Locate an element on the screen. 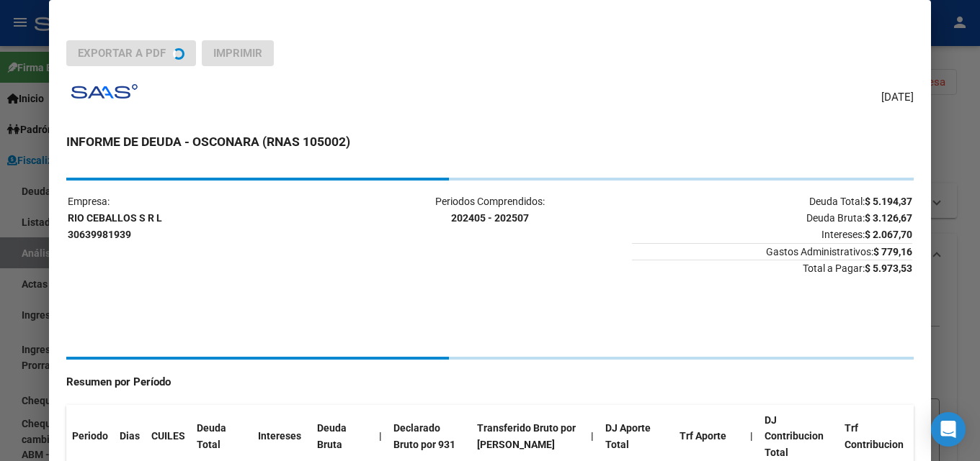 The image size is (980, 461). h4: Resumen por Período is located at coordinates (490, 382).